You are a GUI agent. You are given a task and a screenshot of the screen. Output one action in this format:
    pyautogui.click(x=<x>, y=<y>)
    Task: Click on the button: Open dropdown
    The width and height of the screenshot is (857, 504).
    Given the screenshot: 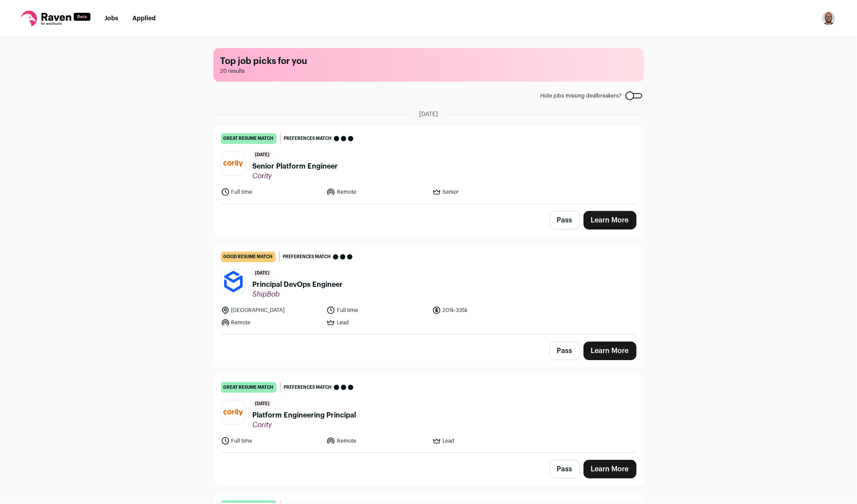 What is the action you would take?
    pyautogui.click(x=829, y=19)
    